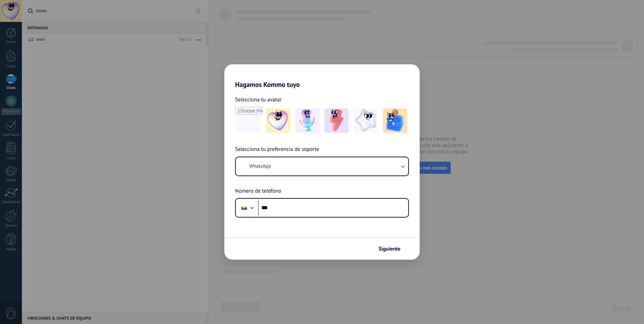  What do you see at coordinates (260, 167) in the screenshot?
I see `span: WhatsApp` at bounding box center [260, 167].